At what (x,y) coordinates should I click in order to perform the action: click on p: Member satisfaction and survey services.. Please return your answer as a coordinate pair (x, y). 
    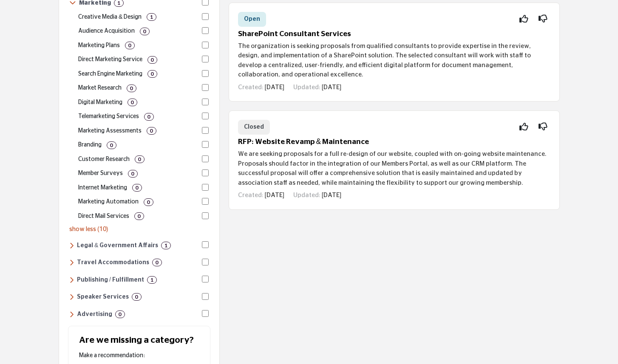
    Looking at the image, I should click on (100, 173).